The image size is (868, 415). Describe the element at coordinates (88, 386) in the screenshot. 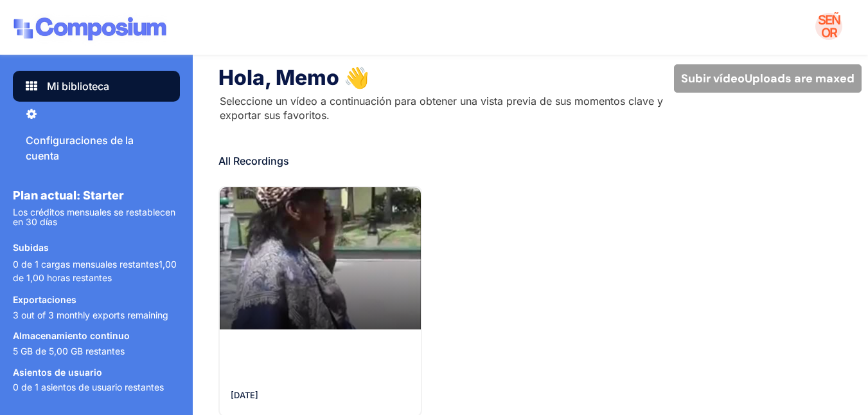

I see `font: 0 de 1 asientos de usuario restantes` at that location.